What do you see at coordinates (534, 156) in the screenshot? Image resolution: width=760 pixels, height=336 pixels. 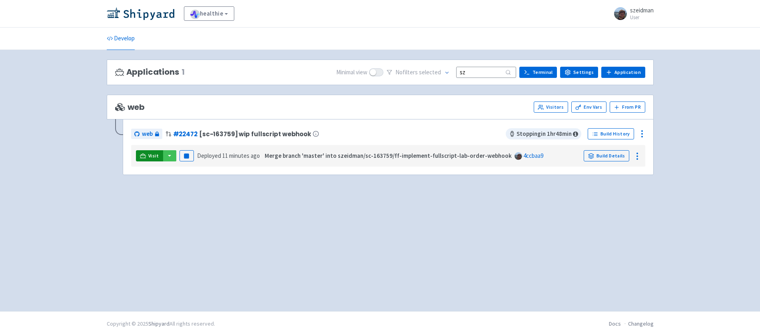 I see `a: 4ccbaa9` at bounding box center [534, 156].